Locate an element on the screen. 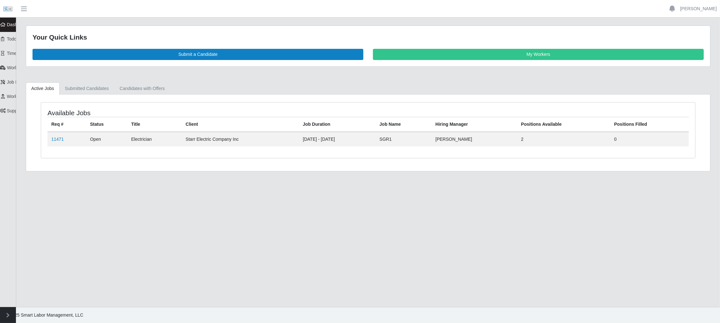 Image resolution: width=720 pixels, height=323 pixels. th: Positions Filled is located at coordinates (650, 124).